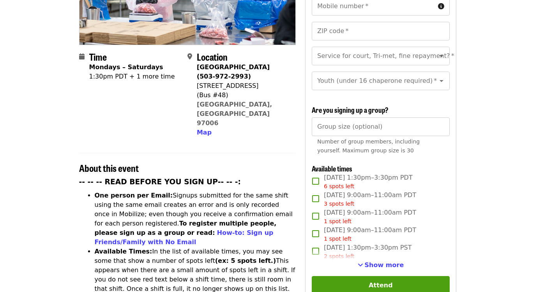  I want to click on span: 6 spots left, so click(339, 187).